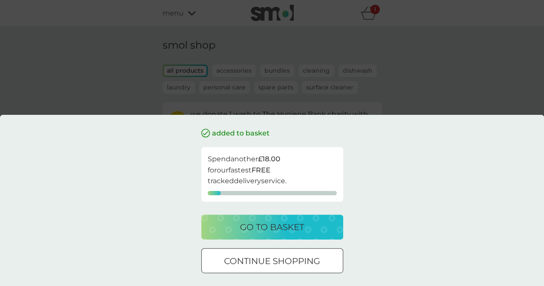 Image resolution: width=544 pixels, height=286 pixels. I want to click on p: go to basket, so click(272, 227).